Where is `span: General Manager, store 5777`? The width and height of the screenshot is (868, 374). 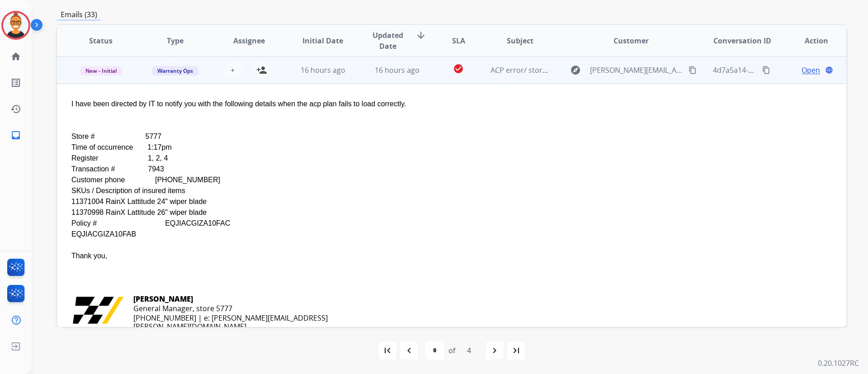 span: General Manager, store 5777 is located at coordinates (183, 308).